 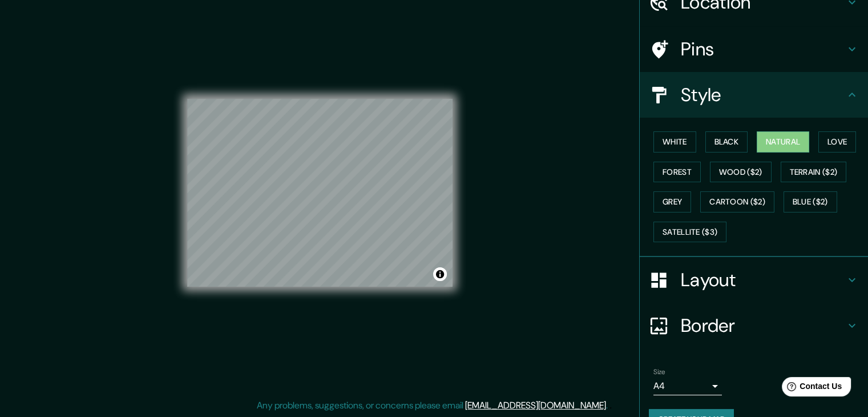 What do you see at coordinates (675, 142) in the screenshot?
I see `button: White` at bounding box center [675, 142].